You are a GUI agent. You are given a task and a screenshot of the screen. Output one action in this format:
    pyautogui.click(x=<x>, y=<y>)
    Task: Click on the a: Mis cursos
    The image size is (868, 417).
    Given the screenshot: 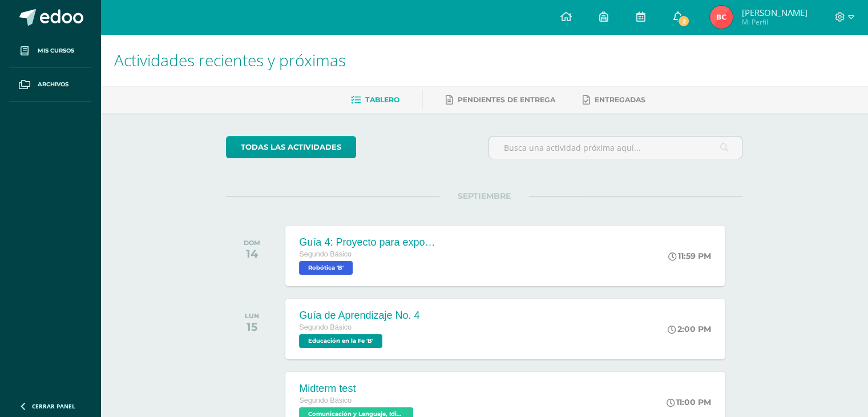 What is the action you would take?
    pyautogui.click(x=50, y=51)
    